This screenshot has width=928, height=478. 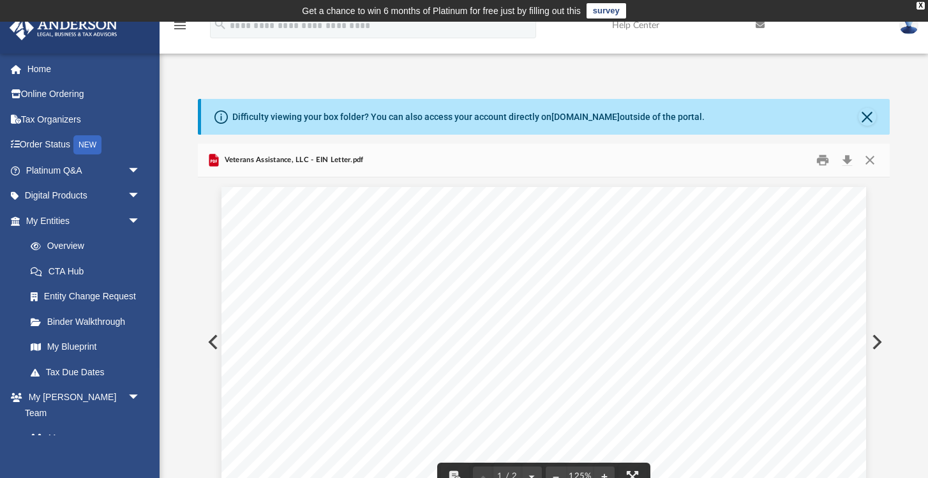 I want to click on a: menu, so click(x=180, y=29).